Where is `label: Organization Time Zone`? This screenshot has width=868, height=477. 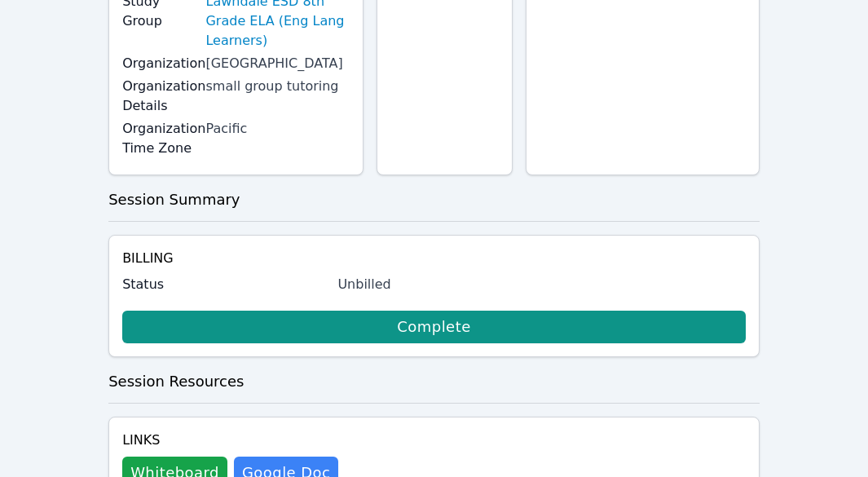
label: Organization Time Zone is located at coordinates (159, 139).